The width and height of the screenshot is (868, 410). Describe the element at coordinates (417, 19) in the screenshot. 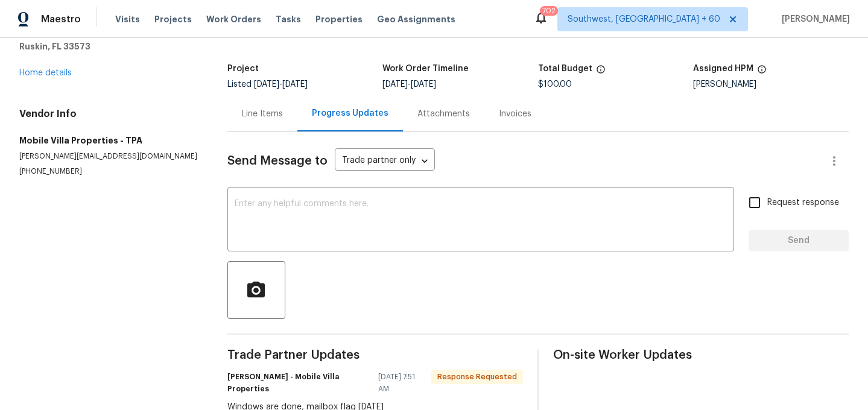

I see `span: Geo Assignments` at that location.